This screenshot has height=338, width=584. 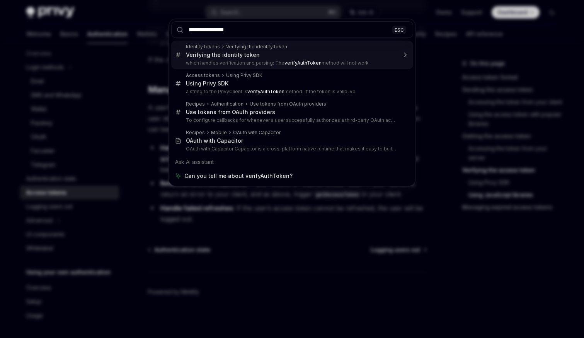 What do you see at coordinates (227, 104) in the screenshot?
I see `div: Authentication` at bounding box center [227, 104].